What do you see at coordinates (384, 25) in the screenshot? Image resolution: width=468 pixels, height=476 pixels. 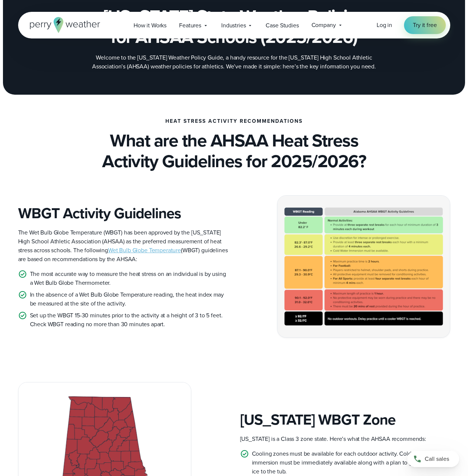 I see `span: Log in` at bounding box center [384, 25].